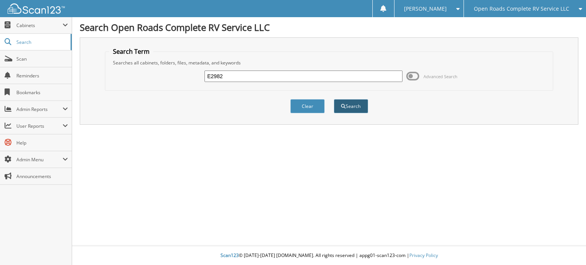 This screenshot has height=265, width=586. Describe the element at coordinates (329, 63) in the screenshot. I see `div: Searches all cabinets, folders, files, metadata, and keywords` at that location.